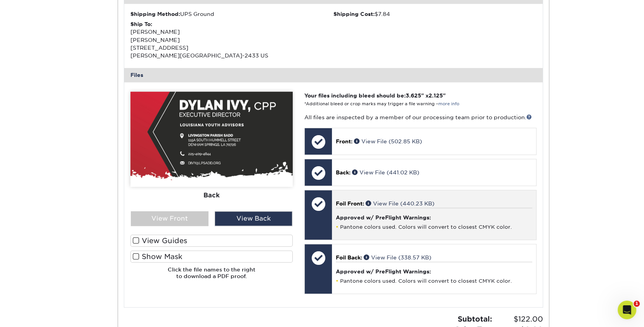 Image resolution: width=644 pixels, height=327 pixels. Describe the element at coordinates (212, 256) in the screenshot. I see `label: Show Mask` at that location.